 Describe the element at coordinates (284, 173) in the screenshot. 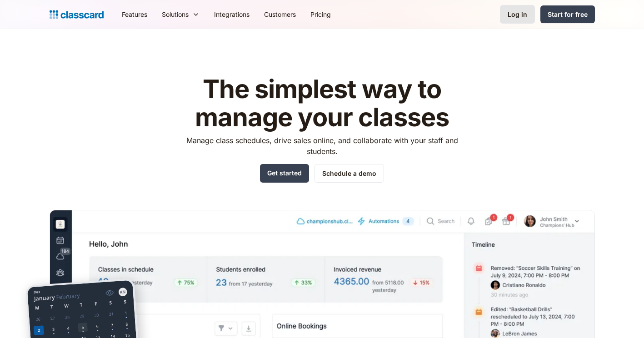

I see `a: Get started` at that location.